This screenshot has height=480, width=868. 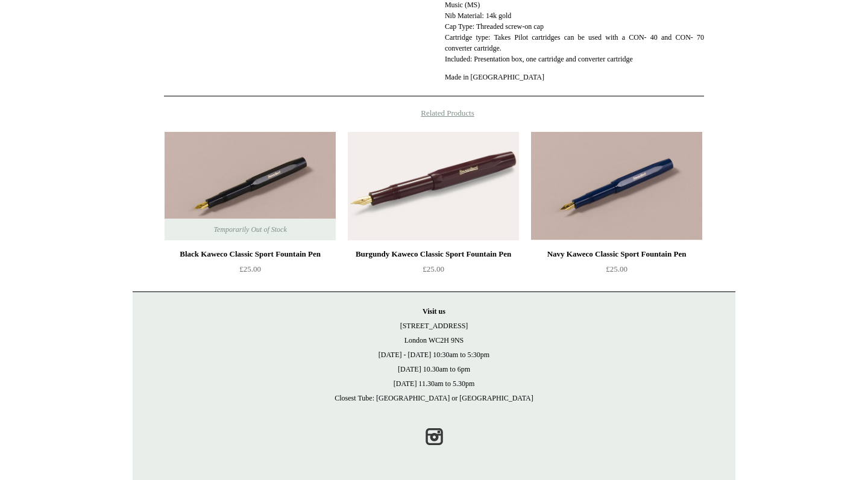 What do you see at coordinates (617, 254) in the screenshot?
I see `div: Navy Kaweco Classic Sport Fountain Pen` at bounding box center [617, 254].